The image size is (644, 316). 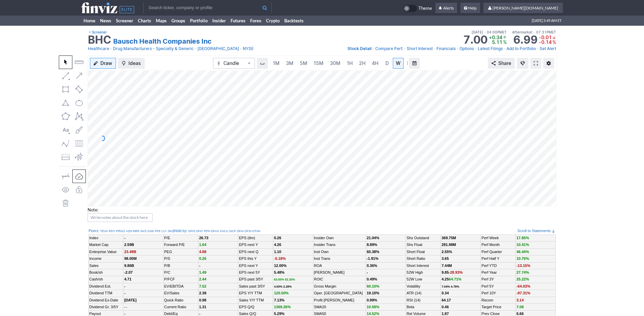 I want to click on a: 30M, so click(x=335, y=63).